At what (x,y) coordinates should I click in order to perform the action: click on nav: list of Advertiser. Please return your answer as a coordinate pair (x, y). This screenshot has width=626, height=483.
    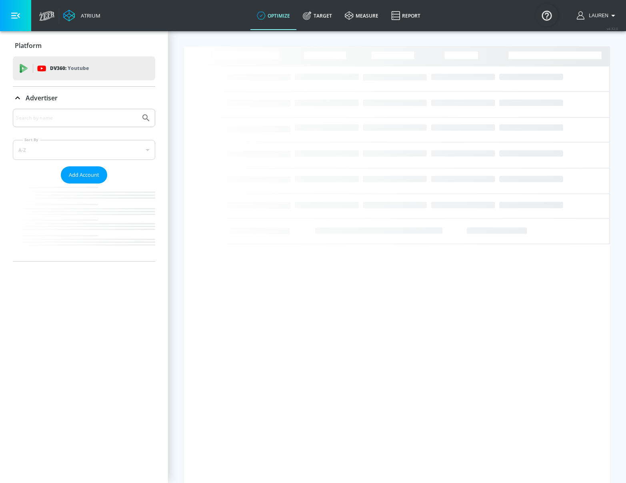
    Looking at the image, I should click on (84, 222).